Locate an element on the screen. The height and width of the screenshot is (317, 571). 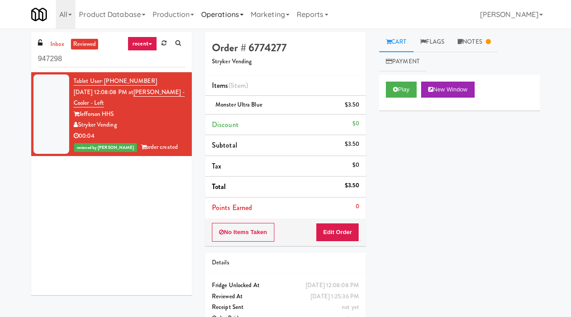
div: Receipt Sent is located at coordinates (285, 307).